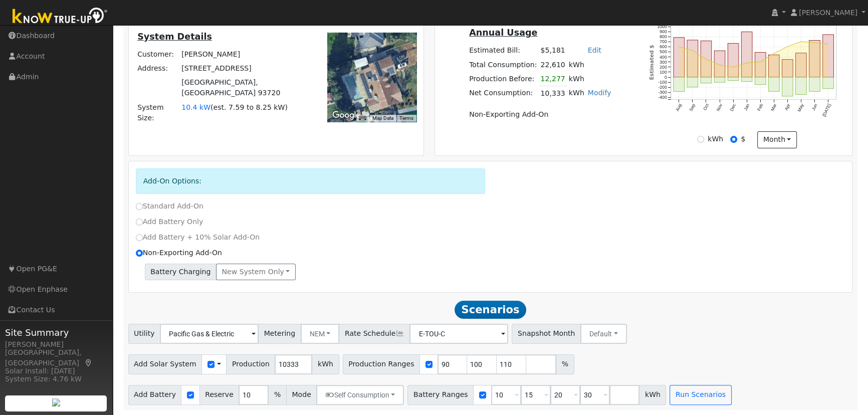  I want to click on span: Battery Charging, so click(180, 272).